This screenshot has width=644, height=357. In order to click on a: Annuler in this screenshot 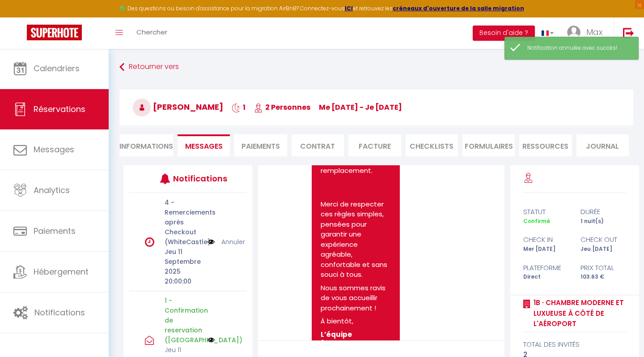, I will do `click(233, 242)`.